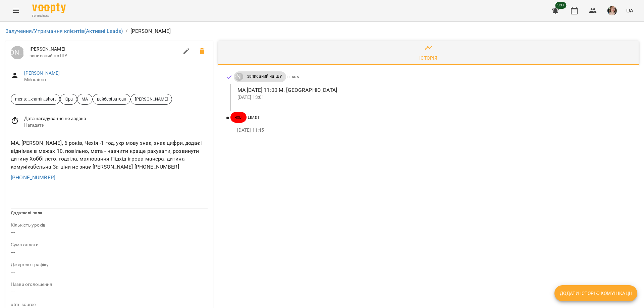 The height and width of the screenshot is (308, 644). Describe the element at coordinates (595, 293) in the screenshot. I see `span: Додати історію комунікації` at that location.